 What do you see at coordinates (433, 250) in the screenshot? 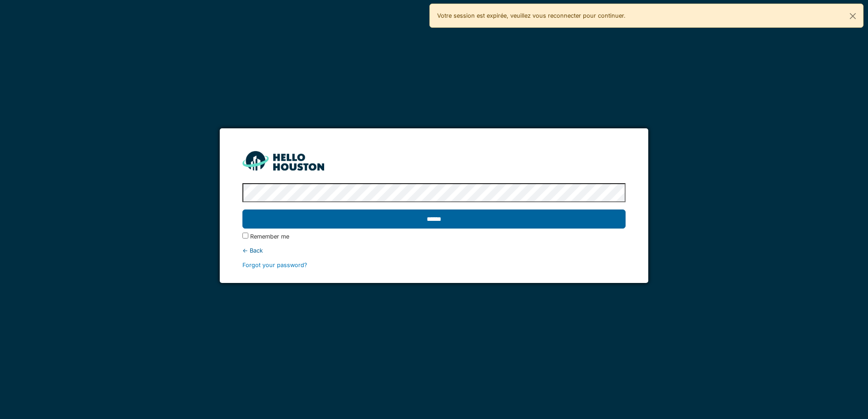
I see `div: ← Back` at bounding box center [433, 250].